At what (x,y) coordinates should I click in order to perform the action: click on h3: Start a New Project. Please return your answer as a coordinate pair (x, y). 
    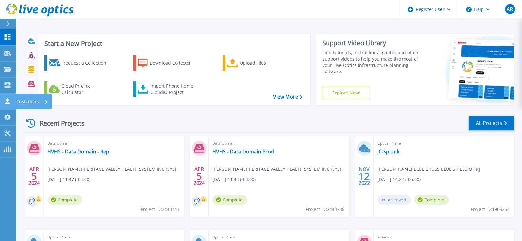
    Looking at the image, I should click on (173, 44).